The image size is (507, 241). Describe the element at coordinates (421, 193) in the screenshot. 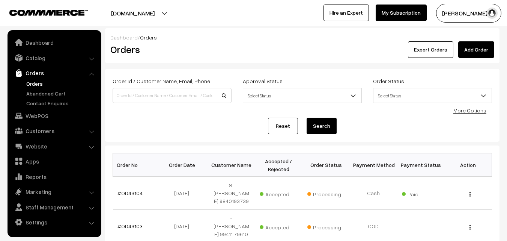

I see `span: Paid` at that location.